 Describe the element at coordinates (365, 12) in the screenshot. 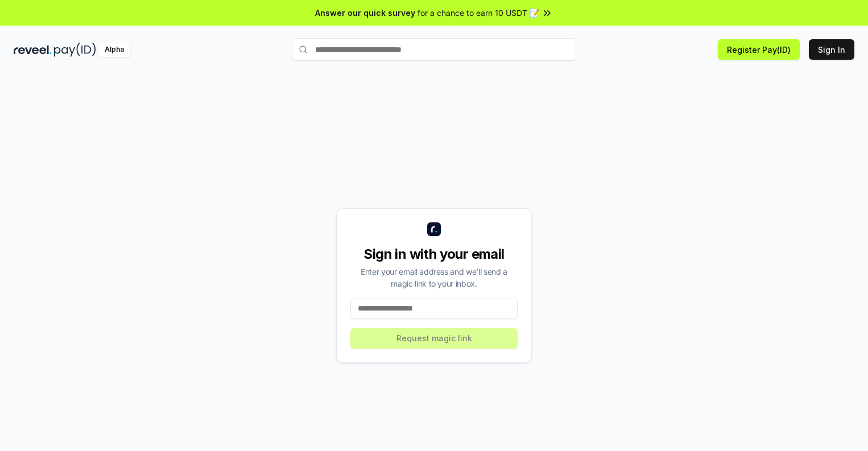

I see `span: Answer our quick survey` at that location.